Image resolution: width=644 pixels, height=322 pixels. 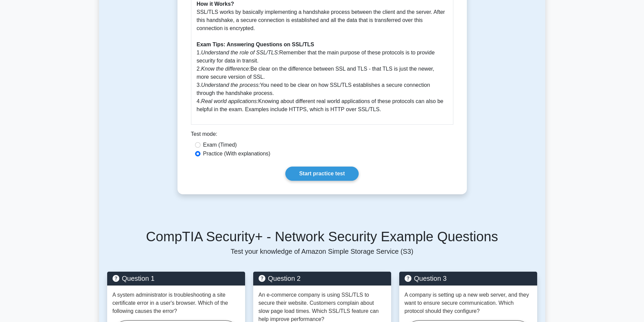 I want to click on h5: Question 1, so click(x=176, y=279).